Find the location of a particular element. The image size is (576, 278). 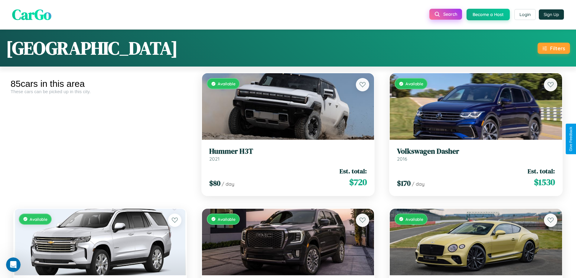

a: Hummer H3T2021 is located at coordinates (288, 154).